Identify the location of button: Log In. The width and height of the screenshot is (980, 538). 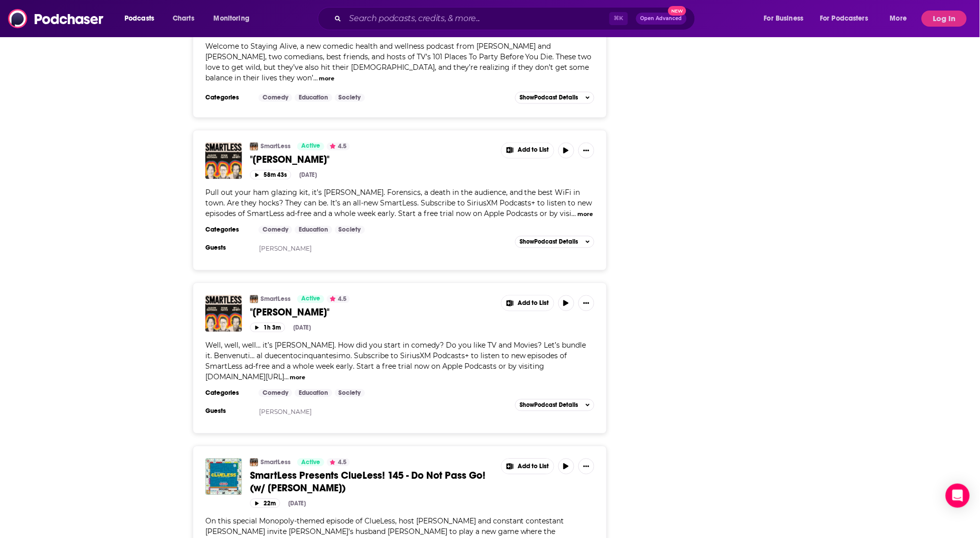
(944, 19).